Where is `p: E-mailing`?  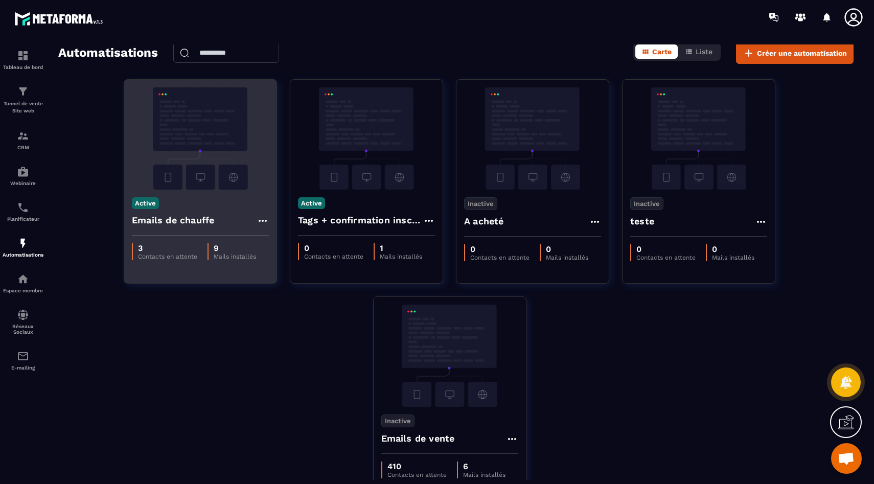
p: E-mailing is located at coordinates (23, 368).